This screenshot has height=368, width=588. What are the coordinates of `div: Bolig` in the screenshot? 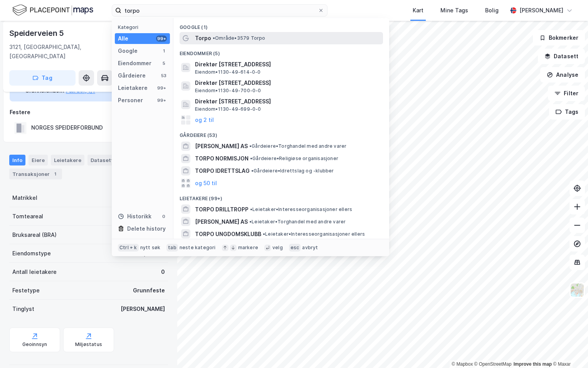 It's located at (492, 10).